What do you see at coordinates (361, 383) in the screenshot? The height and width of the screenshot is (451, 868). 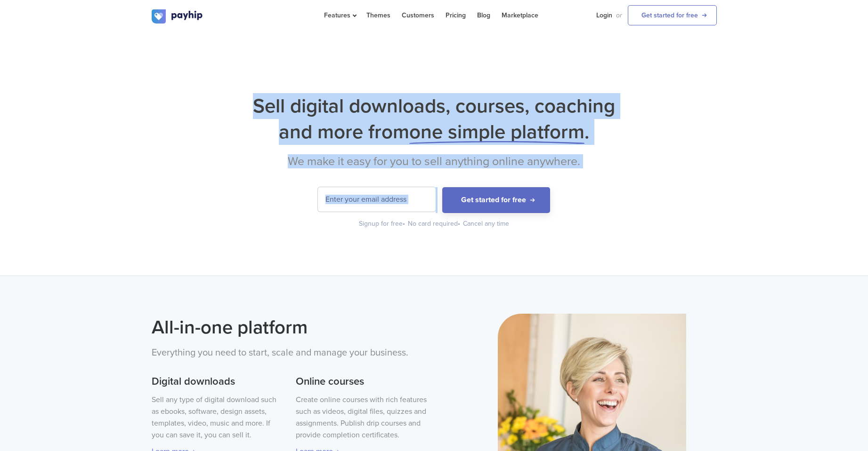 I see `h3: Online courses` at bounding box center [361, 383].